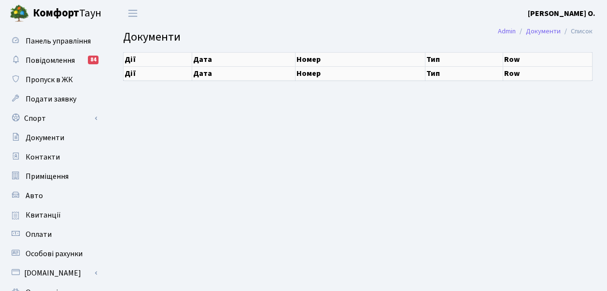 Image resolution: width=607 pixels, height=291 pixels. Describe the element at coordinates (47, 176) in the screenshot. I see `span: Приміщення` at that location.